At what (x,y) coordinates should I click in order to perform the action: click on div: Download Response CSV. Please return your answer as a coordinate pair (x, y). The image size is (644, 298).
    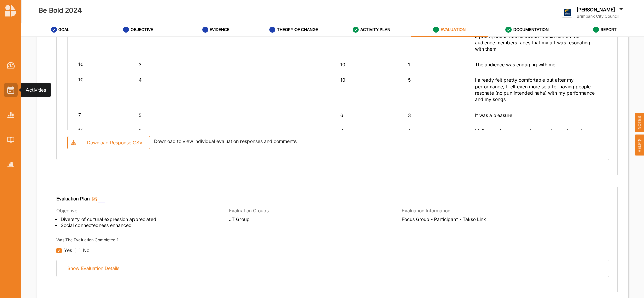
    Looking at the image, I should click on (115, 143).